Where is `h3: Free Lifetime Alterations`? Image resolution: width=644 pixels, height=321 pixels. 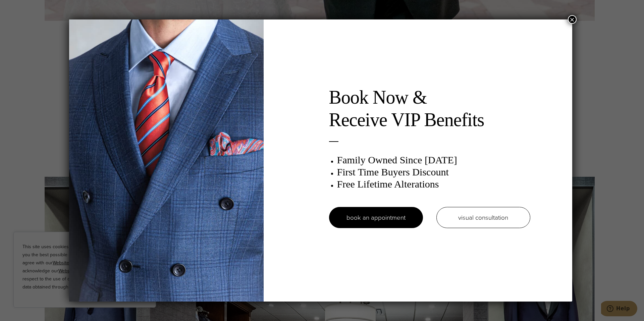 h3: Free Lifetime Alterations is located at coordinates (434, 184).